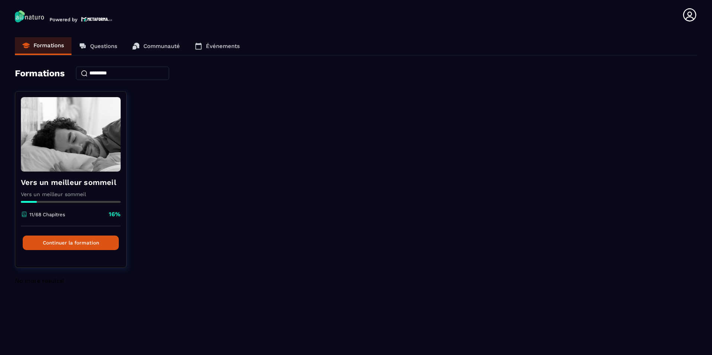 This screenshot has width=712, height=355. What do you see at coordinates (162, 46) in the screenshot?
I see `p: Communauté` at bounding box center [162, 46].